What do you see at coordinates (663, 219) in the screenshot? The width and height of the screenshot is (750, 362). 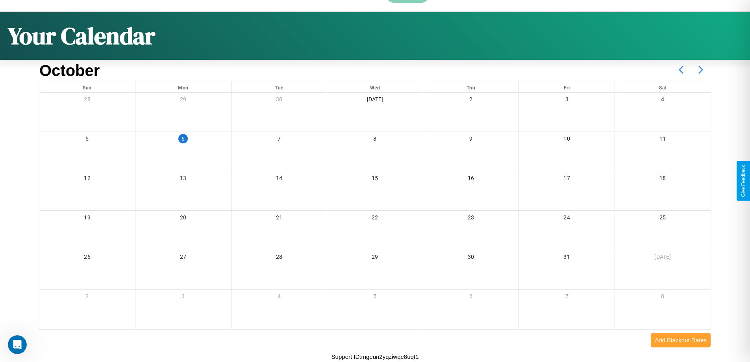 I see `div: 25` at bounding box center [663, 219].